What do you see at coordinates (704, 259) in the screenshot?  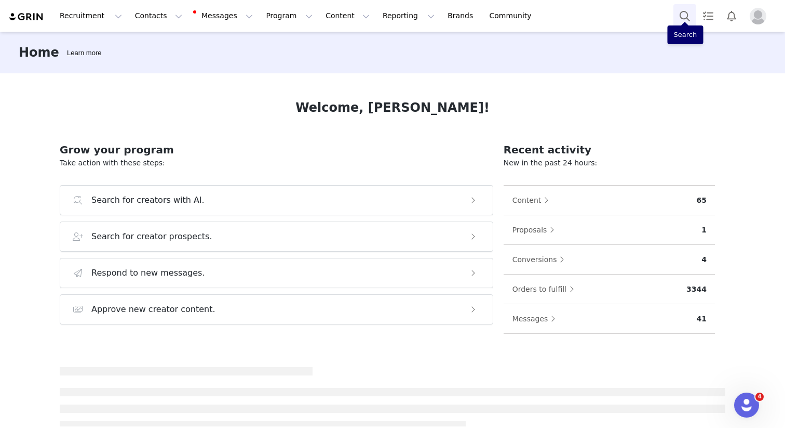 I see `p: 4` at bounding box center [704, 259].